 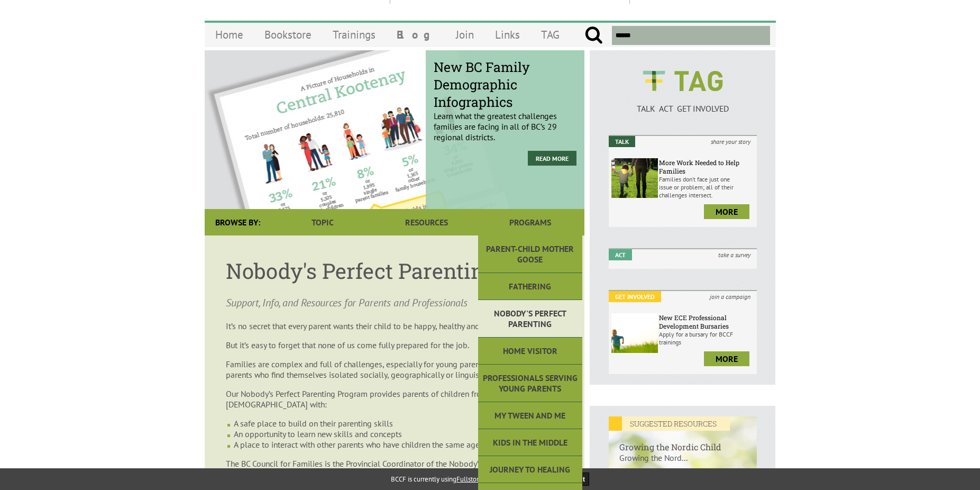 I want to click on p: Support, Info, and Resources for Parents and Professionals, so click(x=395, y=303).